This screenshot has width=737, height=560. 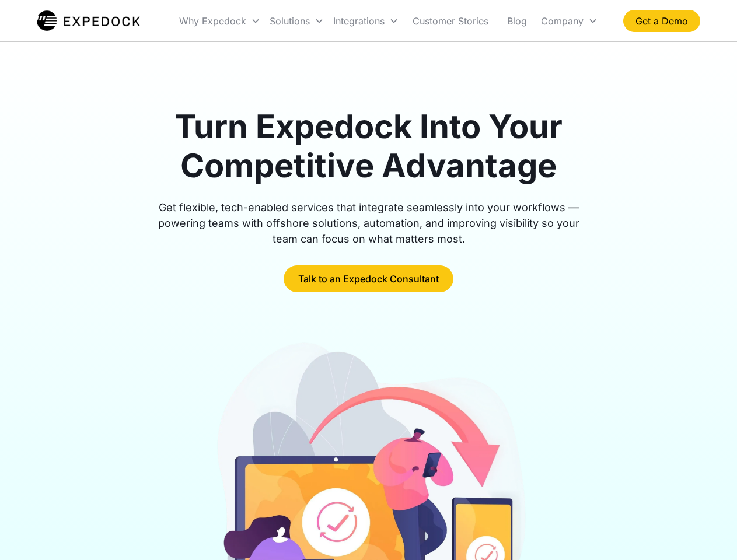 What do you see at coordinates (369, 147) in the screenshot?
I see `h1: Turn Expedock Into Your Competitive Advantage` at bounding box center [369, 147].